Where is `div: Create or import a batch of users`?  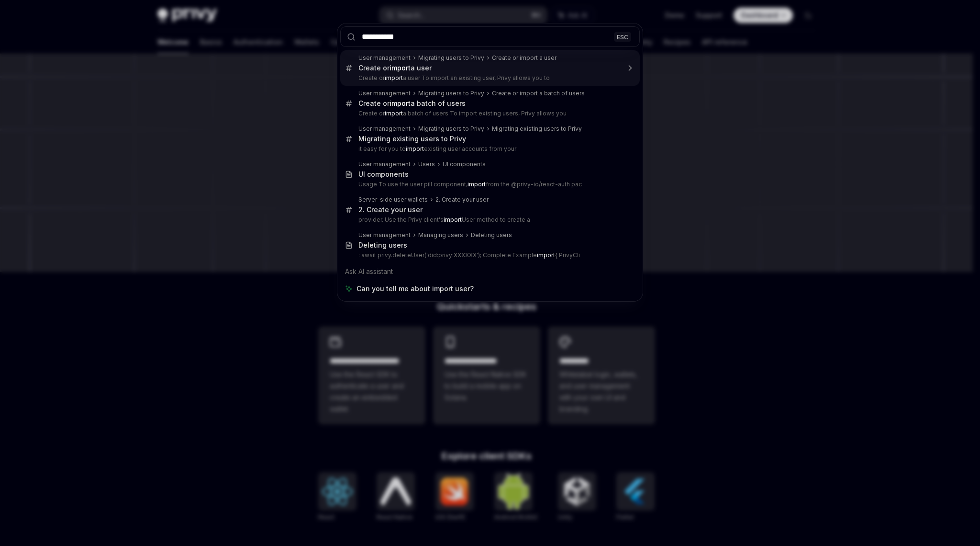 div: Create or import a batch of users is located at coordinates (538, 93).